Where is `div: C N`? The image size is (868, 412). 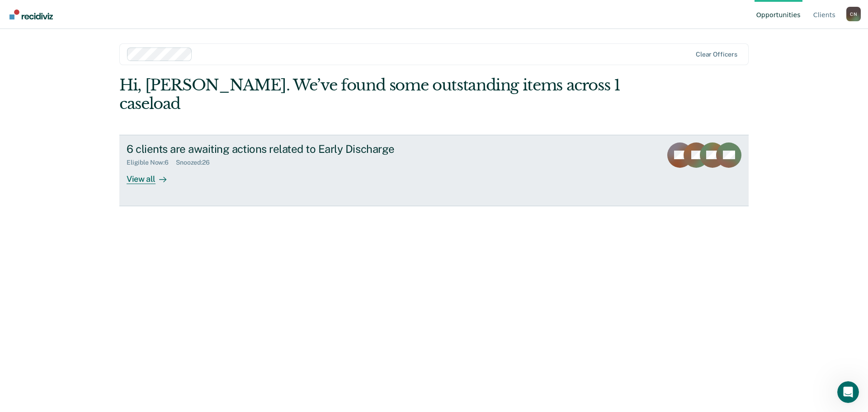 div: C N is located at coordinates (854, 14).